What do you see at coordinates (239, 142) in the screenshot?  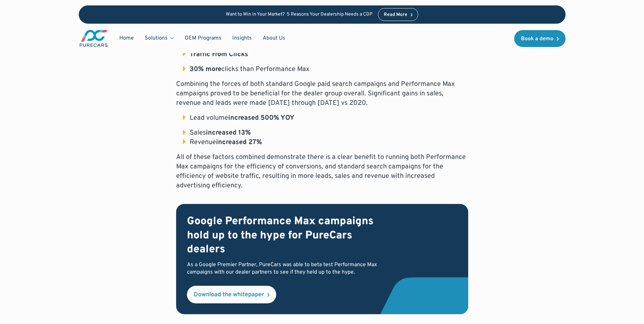 I see `strong: increased 27%` at bounding box center [239, 142].